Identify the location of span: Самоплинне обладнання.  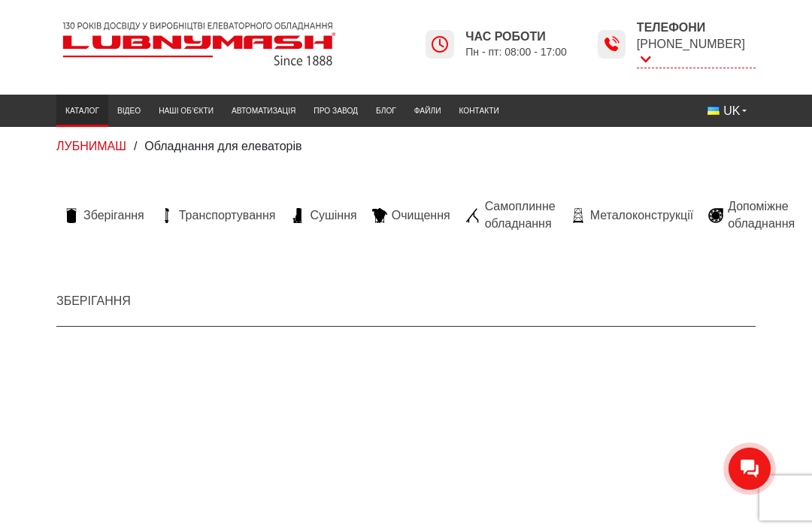
(520, 215).